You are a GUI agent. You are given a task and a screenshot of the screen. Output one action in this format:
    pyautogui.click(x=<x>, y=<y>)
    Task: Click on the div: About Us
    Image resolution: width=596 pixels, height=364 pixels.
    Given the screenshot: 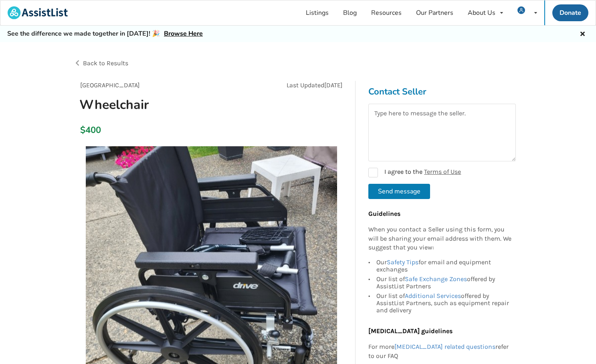 What is the action you would take?
    pyautogui.click(x=481, y=13)
    